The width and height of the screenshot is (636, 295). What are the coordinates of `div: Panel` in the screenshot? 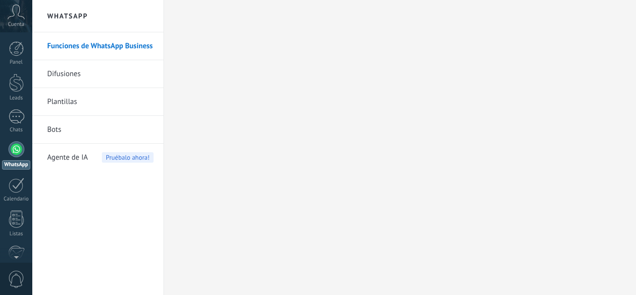 It's located at (16, 62).